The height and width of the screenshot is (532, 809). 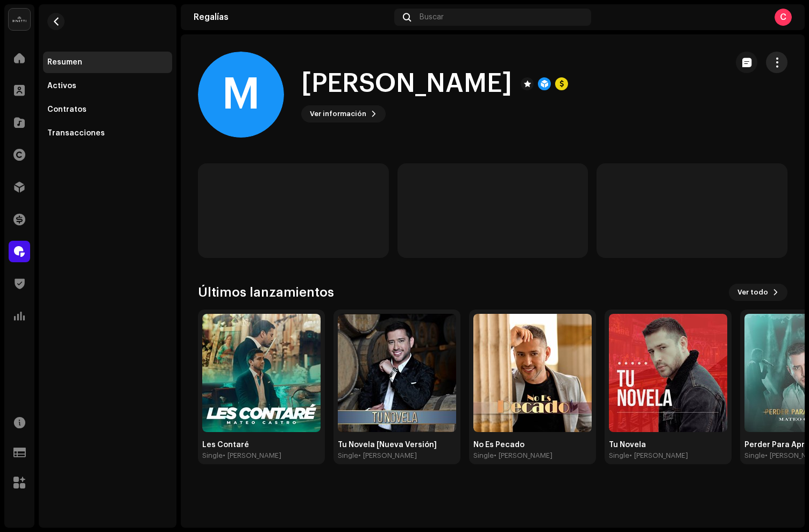 What do you see at coordinates (108, 110) in the screenshot?
I see `re-m-nav-item: Contratos` at bounding box center [108, 110].